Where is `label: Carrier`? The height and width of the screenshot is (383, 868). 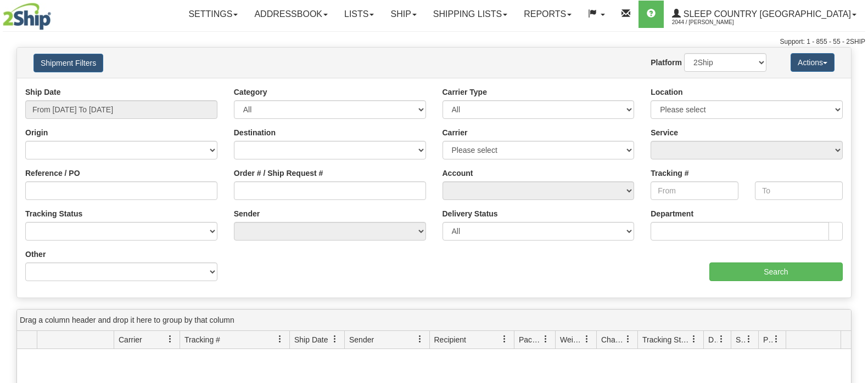 label: Carrier is located at coordinates (455, 133).